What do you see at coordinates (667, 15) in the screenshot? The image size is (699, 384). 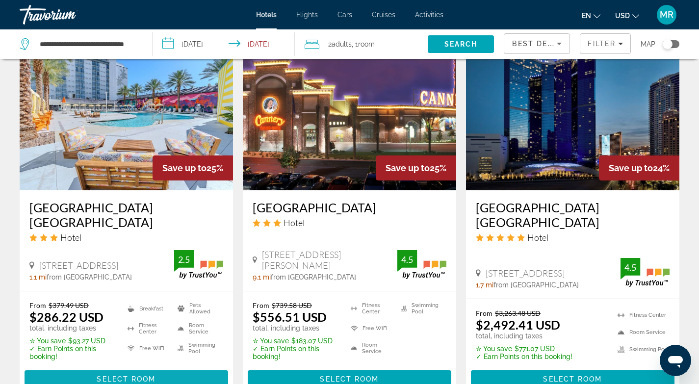 I see `span: MR` at bounding box center [667, 15].